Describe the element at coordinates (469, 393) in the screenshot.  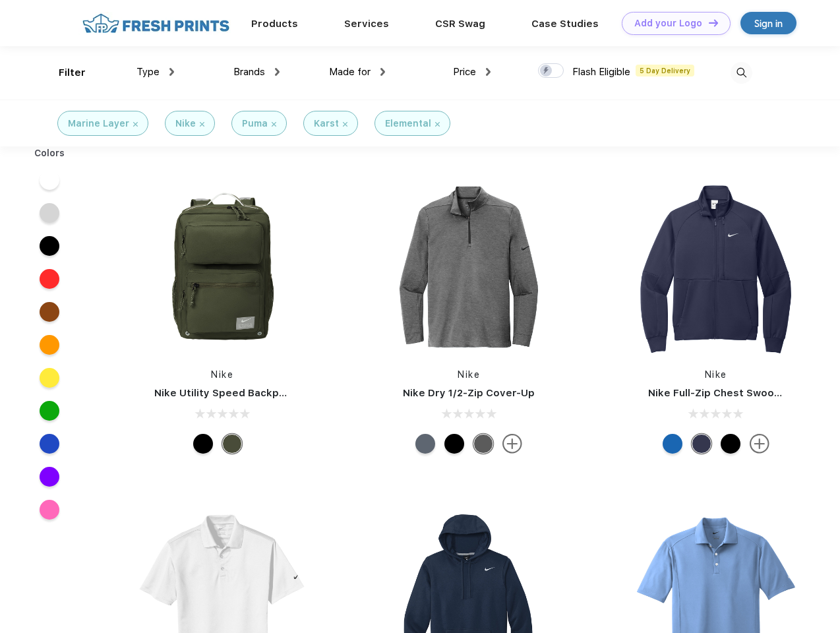
I see `a: Nike Dry 1/2-Zip Cover-Up` at that location.